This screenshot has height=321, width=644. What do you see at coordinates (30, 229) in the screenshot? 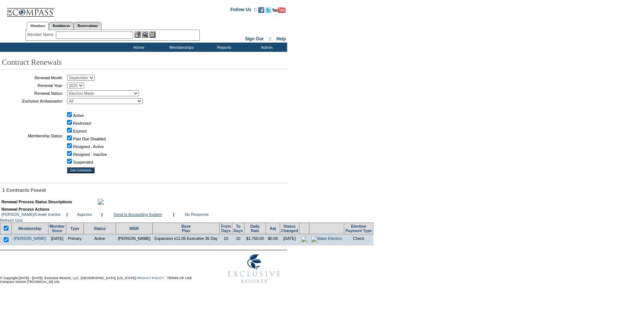
I see `a: Membership` at bounding box center [30, 229].